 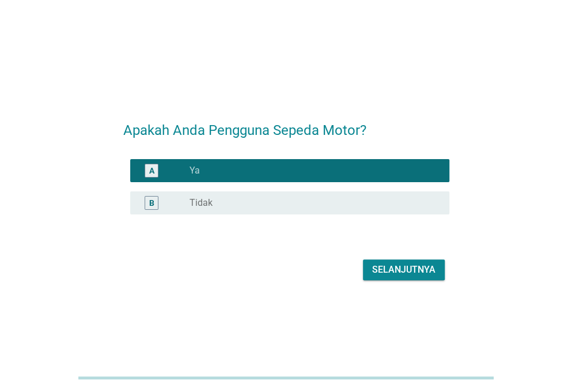 I want to click on h2: Apakah Anda Pengguna Sepeda Motor?, so click(x=286, y=124).